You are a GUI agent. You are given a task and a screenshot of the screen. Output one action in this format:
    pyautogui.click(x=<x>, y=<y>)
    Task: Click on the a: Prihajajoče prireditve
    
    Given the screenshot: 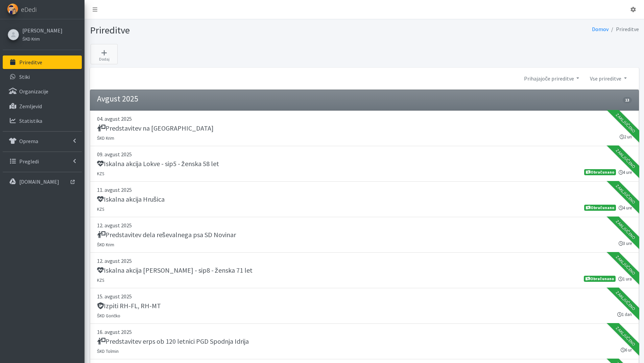 What is the action you would take?
    pyautogui.click(x=551, y=79)
    